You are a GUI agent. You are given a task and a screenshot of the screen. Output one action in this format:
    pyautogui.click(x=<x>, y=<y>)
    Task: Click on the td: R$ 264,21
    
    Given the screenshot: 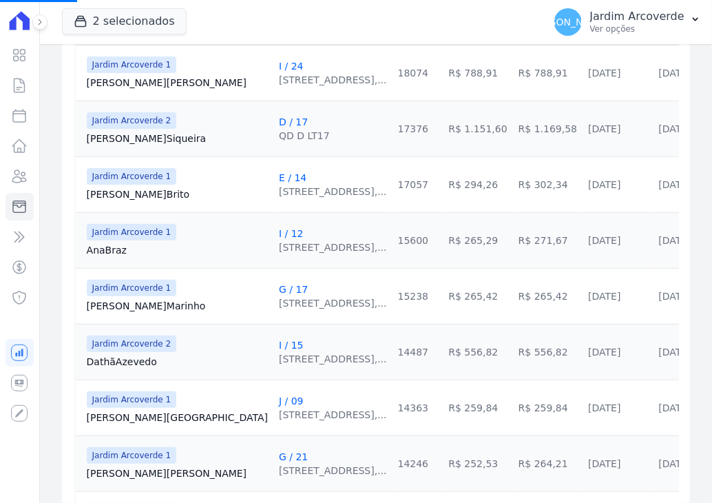 What is the action you would take?
    pyautogui.click(x=547, y=463)
    